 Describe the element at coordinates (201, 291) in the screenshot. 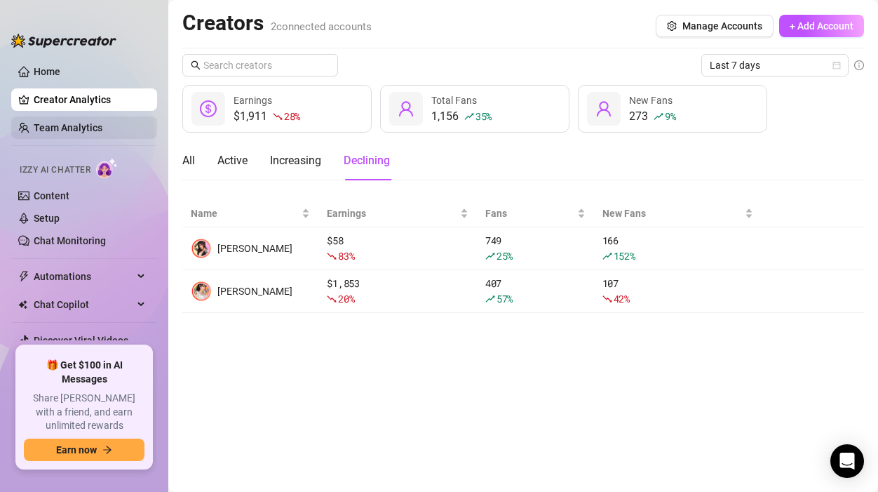

I see `img: 𝖍𝖔𝖑𝖑𝖞` at that location.